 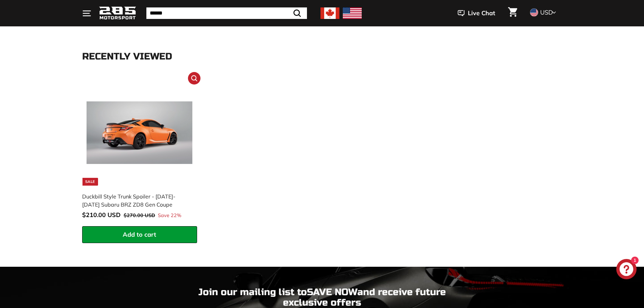 I want to click on inbox-online-store-chat: Shopify online store chat, so click(x=626, y=270).